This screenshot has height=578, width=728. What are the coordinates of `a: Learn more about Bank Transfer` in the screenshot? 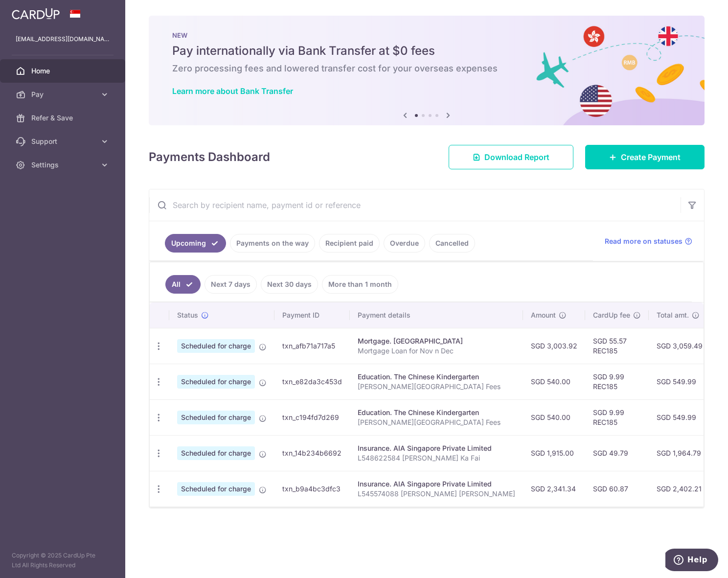 It's located at (232, 91).